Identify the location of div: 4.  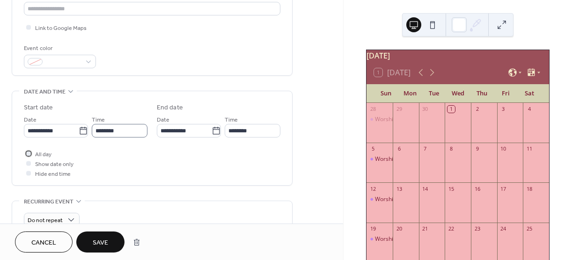
(529, 109).